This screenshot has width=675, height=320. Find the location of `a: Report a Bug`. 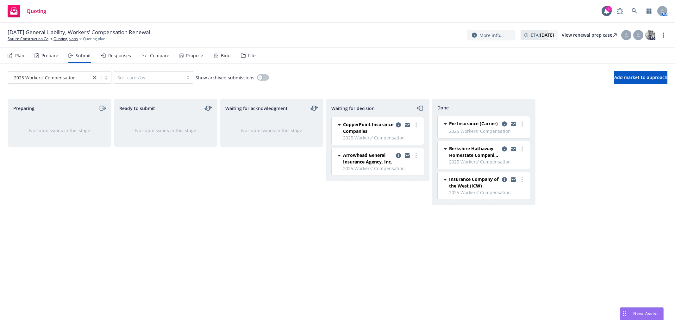

a: Report a Bug is located at coordinates (620, 11).